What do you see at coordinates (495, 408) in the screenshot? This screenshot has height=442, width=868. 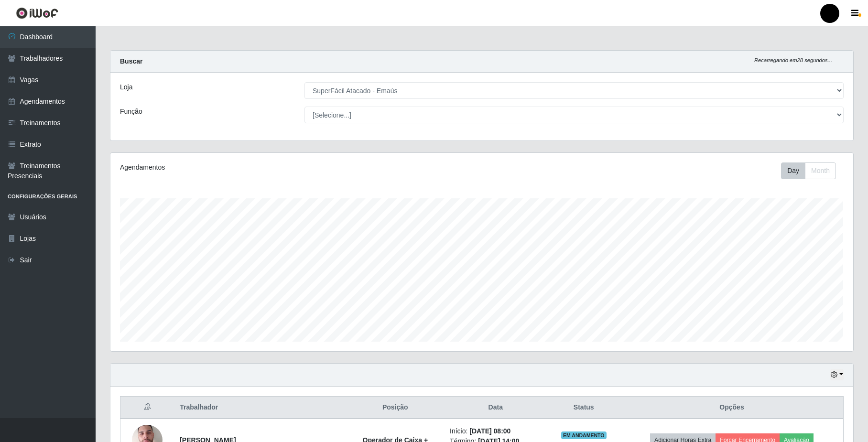 I see `th: Data` at bounding box center [495, 408].